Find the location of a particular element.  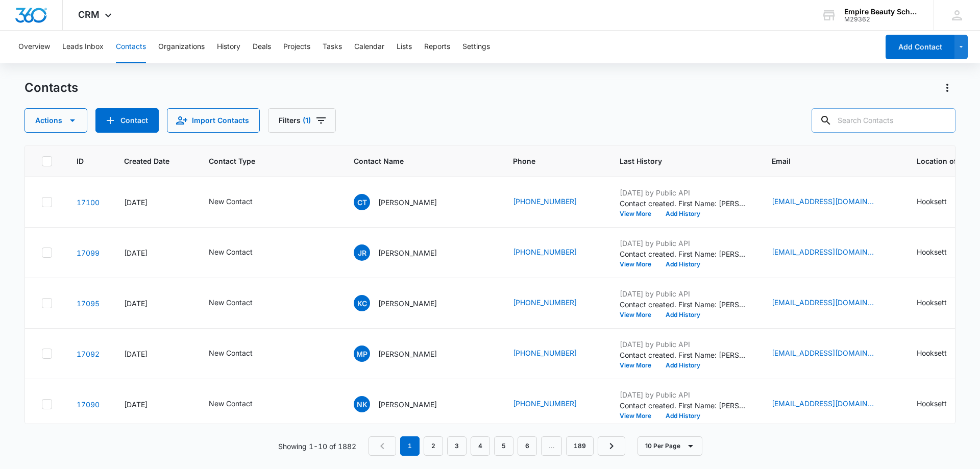

a: Navigate to contact details page for Jazmyn Roy is located at coordinates (88, 253).